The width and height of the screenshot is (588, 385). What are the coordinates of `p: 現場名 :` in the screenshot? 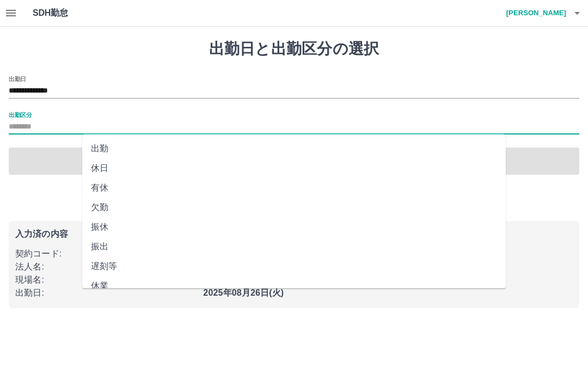 It's located at (105, 280).